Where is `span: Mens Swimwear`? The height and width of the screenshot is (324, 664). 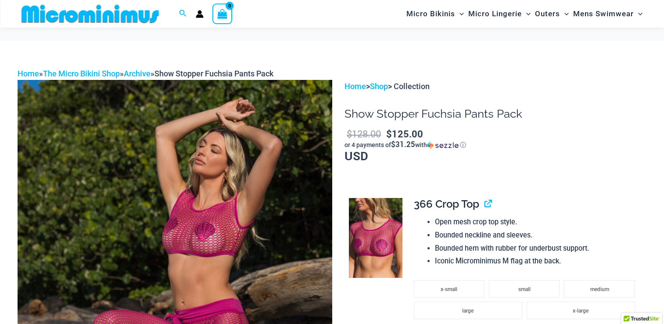
span: Mens Swimwear is located at coordinates (603, 14).